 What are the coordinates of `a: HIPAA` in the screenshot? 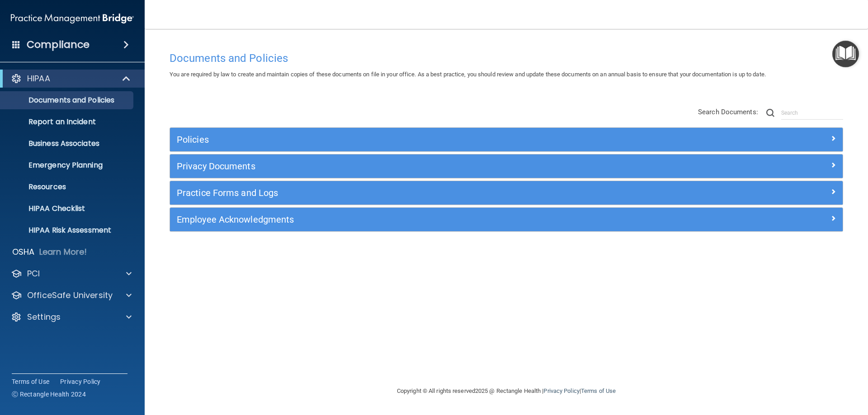 It's located at (71, 79).